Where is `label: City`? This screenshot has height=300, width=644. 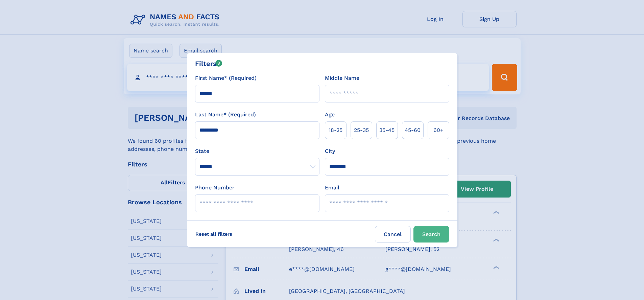
label: City is located at coordinates (330, 151).